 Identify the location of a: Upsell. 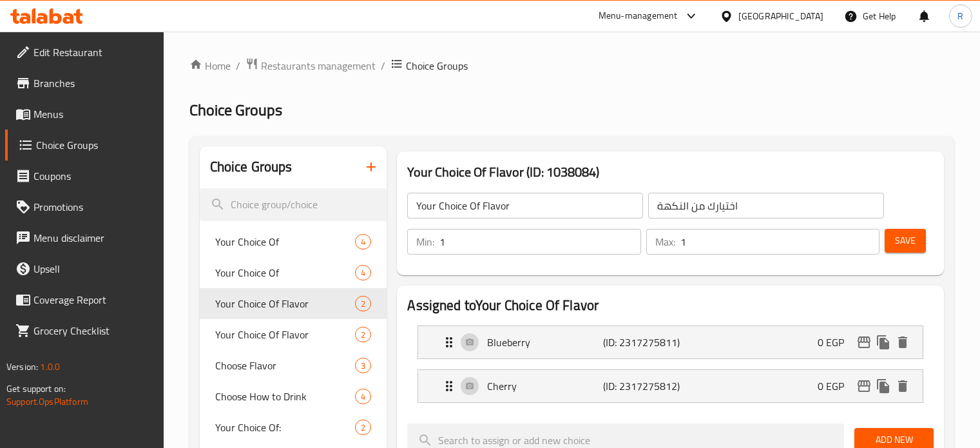
(84, 269).